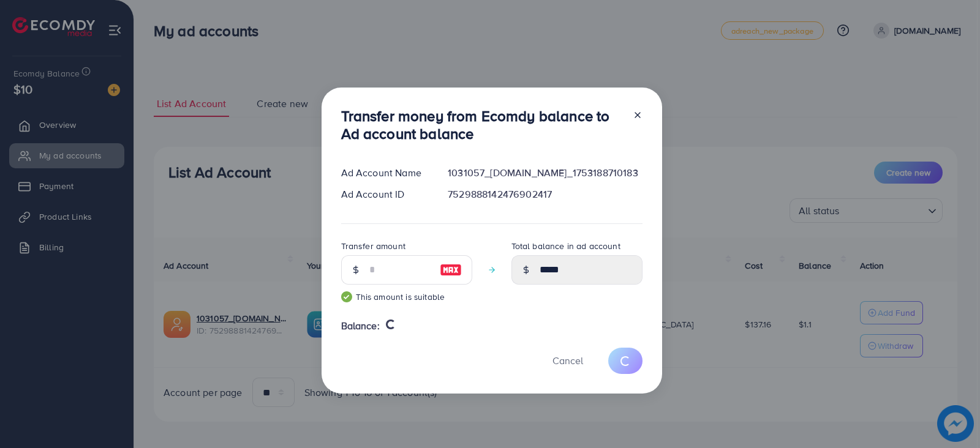 Image resolution: width=980 pixels, height=448 pixels. I want to click on h3: Transfer money from Ecomdy balance to Ad account balance, so click(482, 125).